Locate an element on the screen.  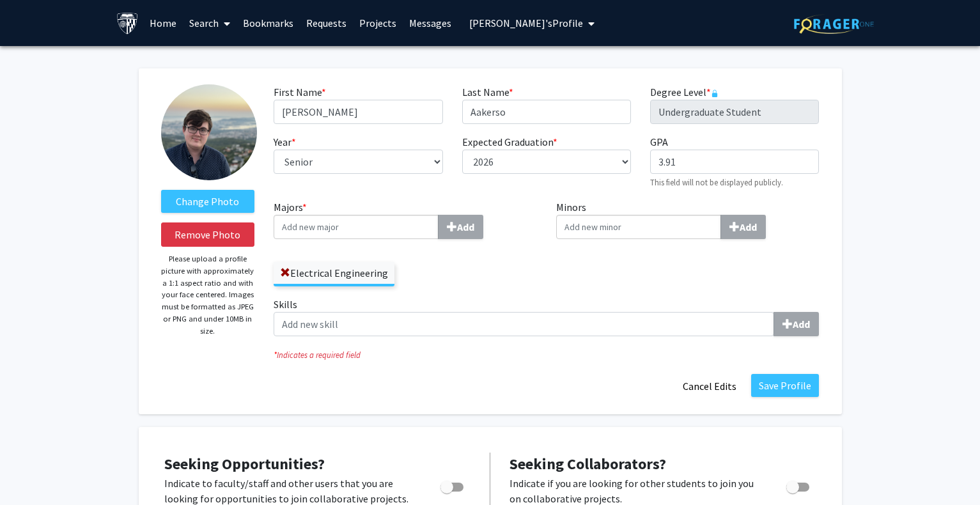
small: This field will not be displayed publicly. is located at coordinates (717, 182).